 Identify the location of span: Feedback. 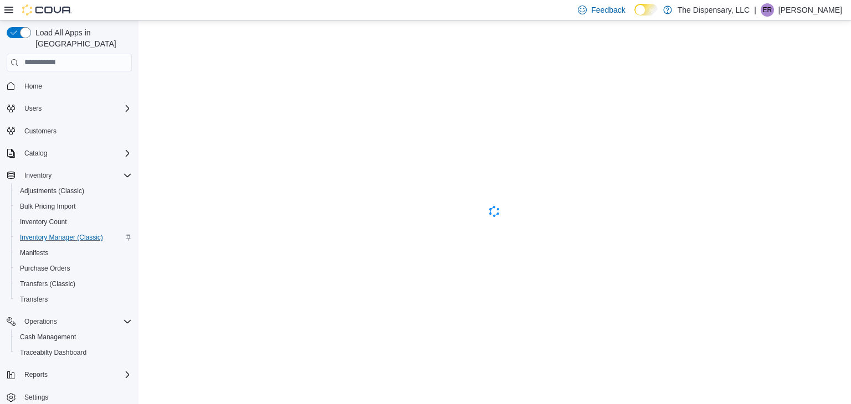
(608, 10).